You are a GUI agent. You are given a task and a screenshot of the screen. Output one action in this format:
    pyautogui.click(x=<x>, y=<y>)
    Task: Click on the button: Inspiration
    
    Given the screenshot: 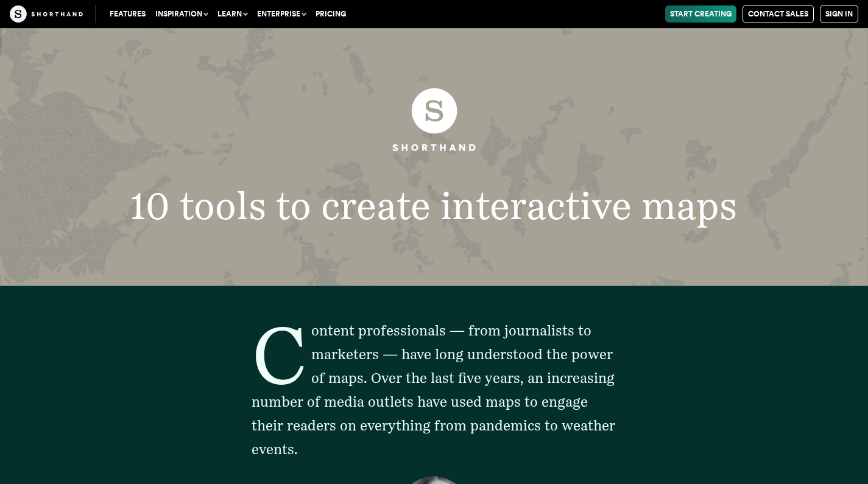 What is the action you would take?
    pyautogui.click(x=182, y=14)
    